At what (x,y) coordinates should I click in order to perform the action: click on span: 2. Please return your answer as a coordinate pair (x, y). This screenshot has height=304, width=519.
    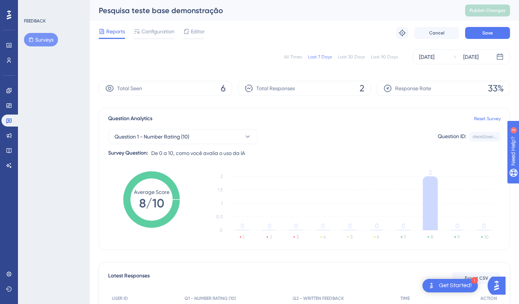
    Looking at the image, I should click on (362, 88).